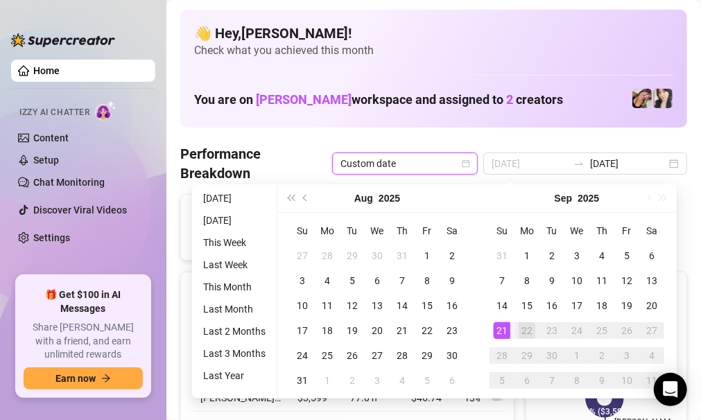  I want to click on span: to, so click(579, 164).